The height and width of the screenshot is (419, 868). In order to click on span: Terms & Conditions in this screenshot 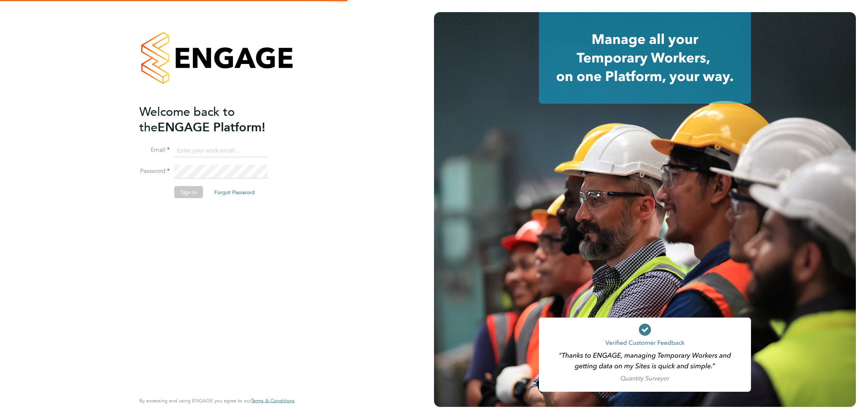, I will do `click(273, 401)`.